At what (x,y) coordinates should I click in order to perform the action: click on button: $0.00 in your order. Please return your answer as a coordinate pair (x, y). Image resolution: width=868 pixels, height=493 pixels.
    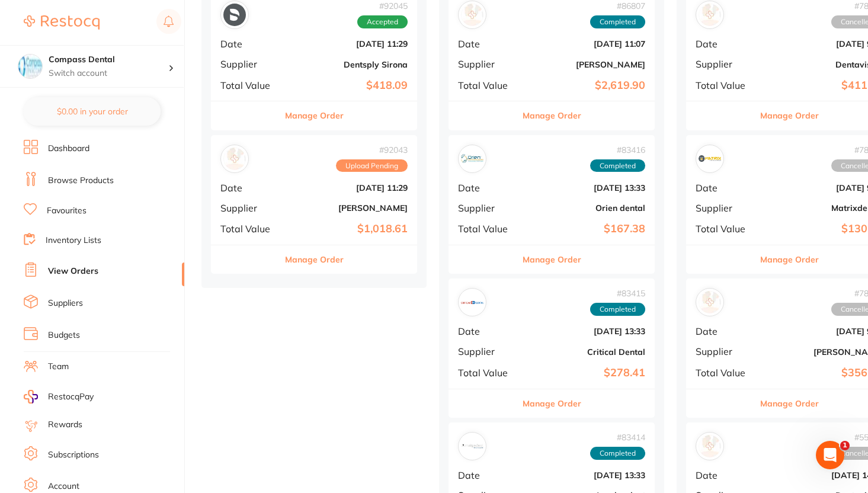
    Looking at the image, I should click on (92, 112).